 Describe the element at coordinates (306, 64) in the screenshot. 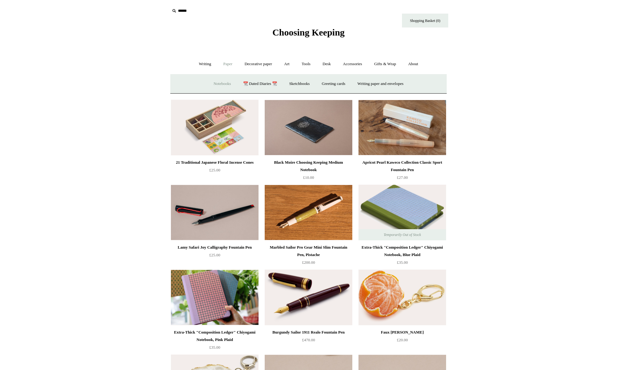

I see `a: Tools` at that location.